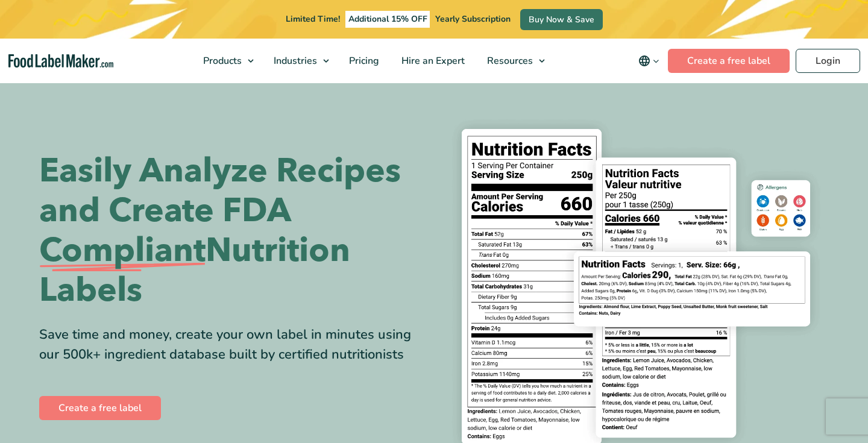 This screenshot has height=443, width=868. What do you see at coordinates (432, 61) in the screenshot?
I see `span: Hire an Expert` at bounding box center [432, 61].